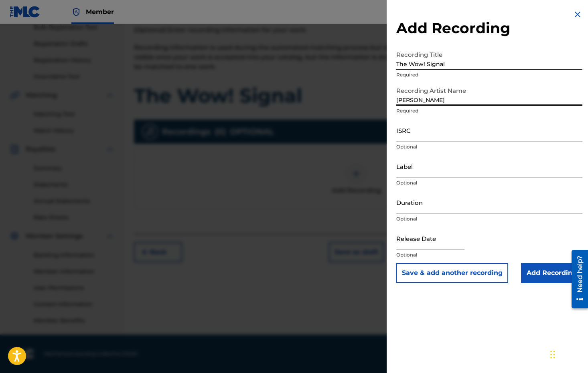  I want to click on h2: Add Recording, so click(489, 28).